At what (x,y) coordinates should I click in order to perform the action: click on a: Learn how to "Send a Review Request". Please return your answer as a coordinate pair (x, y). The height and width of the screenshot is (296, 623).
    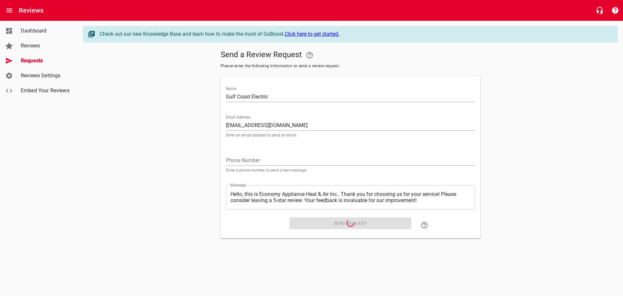
    Looking at the image, I should click on (425, 225).